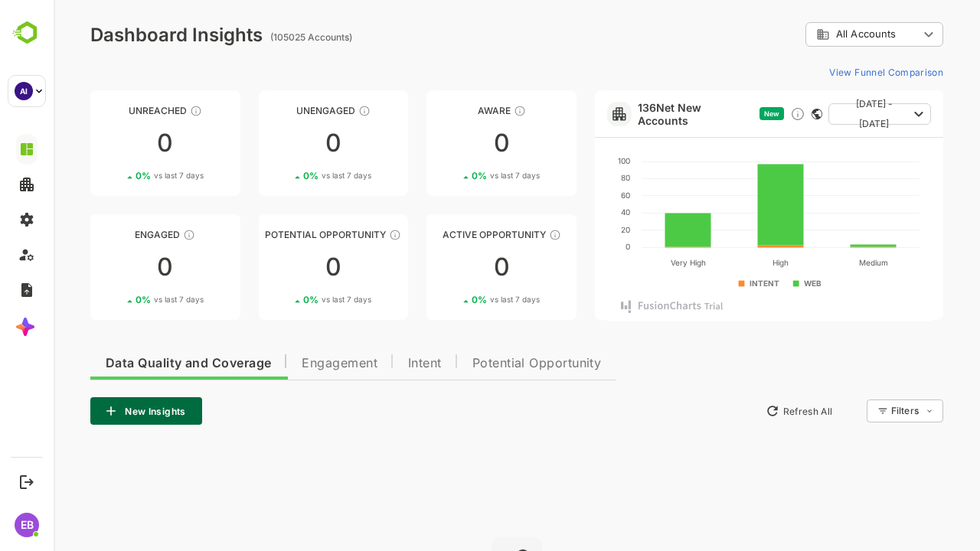  I want to click on div: Discover new ICP-fit accounts showing engagement — via intent surges, anonymous website visits, L..., so click(744, 114).